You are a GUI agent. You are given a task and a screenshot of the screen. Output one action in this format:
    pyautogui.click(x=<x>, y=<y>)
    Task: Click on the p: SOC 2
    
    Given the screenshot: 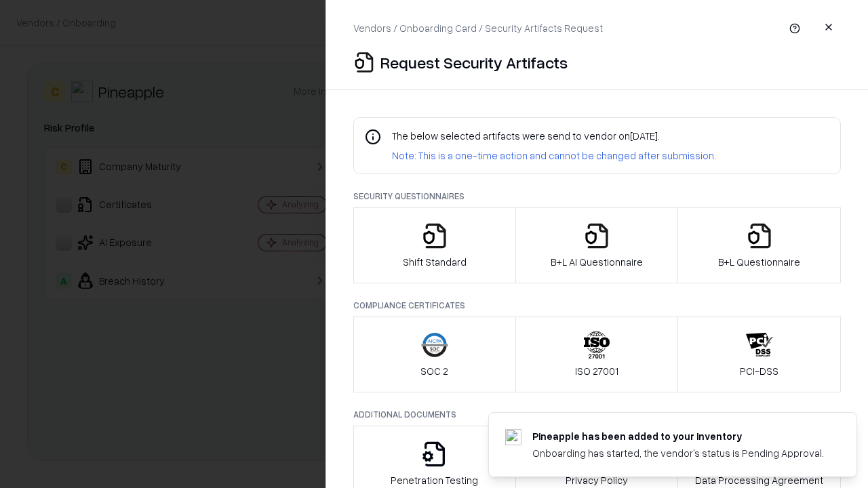 What is the action you would take?
    pyautogui.click(x=434, y=371)
    